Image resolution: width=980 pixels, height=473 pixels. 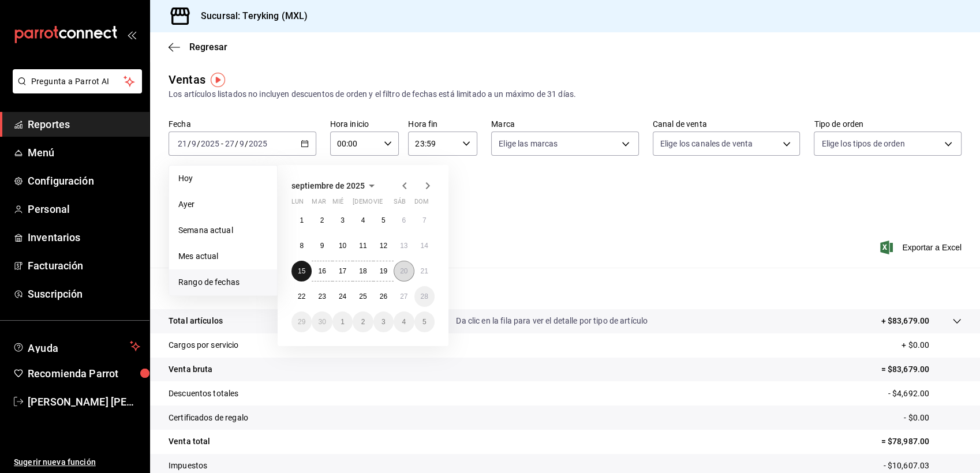 I want to click on label: Hora inicio, so click(x=365, y=124).